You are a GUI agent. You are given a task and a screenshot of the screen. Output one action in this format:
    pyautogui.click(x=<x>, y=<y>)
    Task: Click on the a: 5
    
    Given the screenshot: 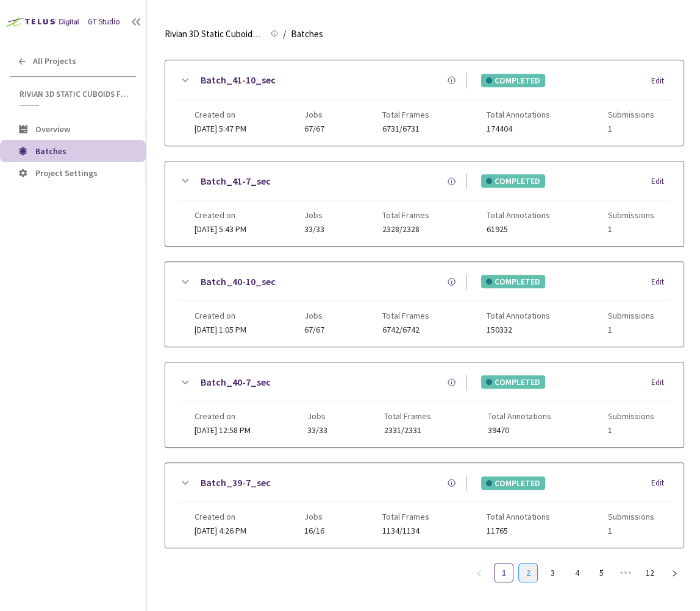 What is the action you would take?
    pyautogui.click(x=601, y=573)
    